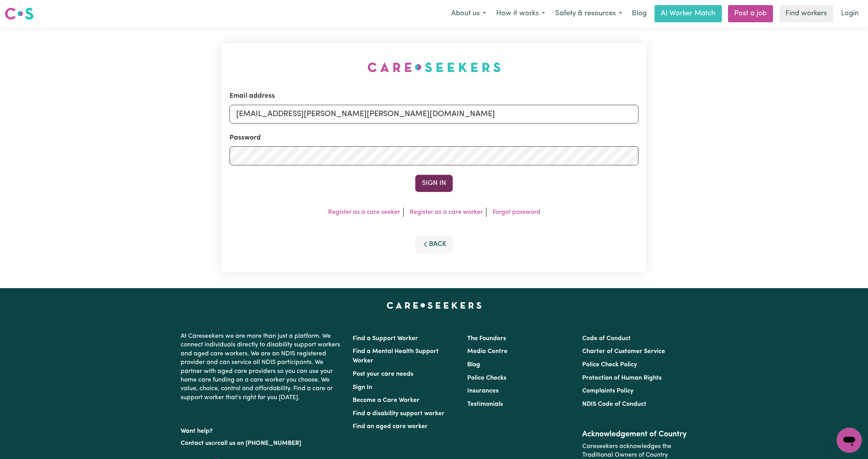 This screenshot has width=868, height=459. What do you see at coordinates (434, 183) in the screenshot?
I see `button: Sign In` at bounding box center [434, 183].